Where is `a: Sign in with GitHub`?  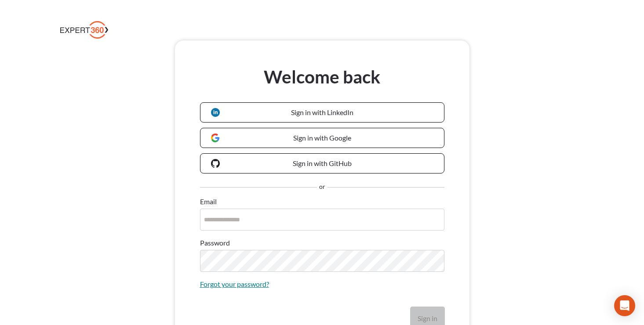 a: Sign in with GitHub is located at coordinates (322, 163).